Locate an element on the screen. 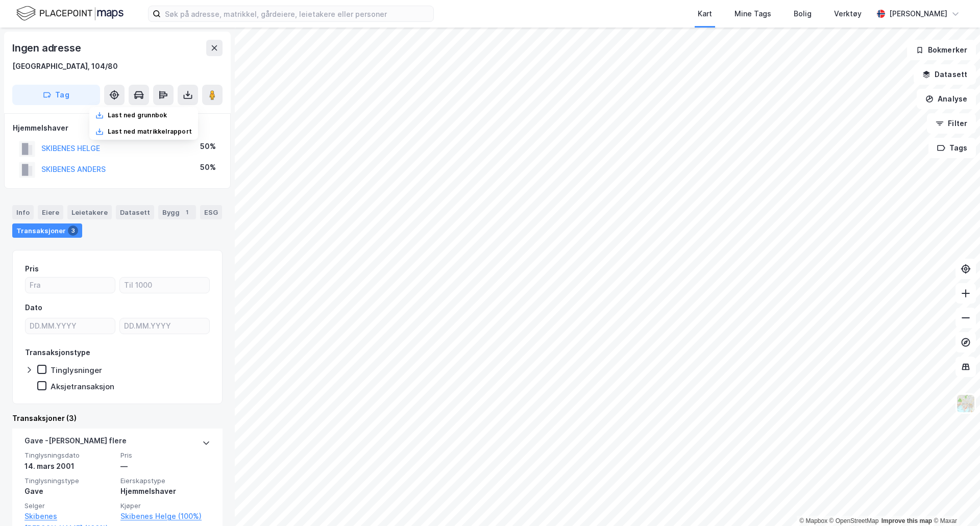 This screenshot has height=526, width=980. div: Transaksjoner is located at coordinates (47, 231).